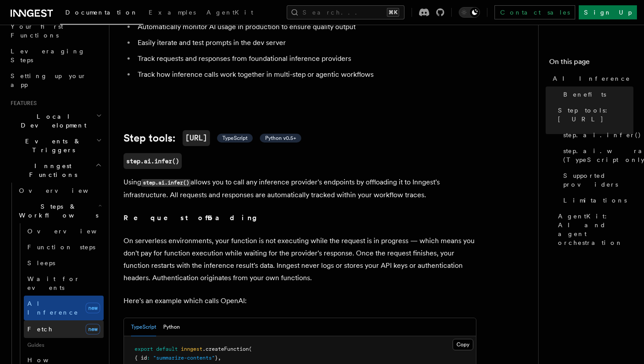 This screenshot has width=644, height=364. Describe the element at coordinates (596, 180) in the screenshot. I see `a: Supported providers` at that location.